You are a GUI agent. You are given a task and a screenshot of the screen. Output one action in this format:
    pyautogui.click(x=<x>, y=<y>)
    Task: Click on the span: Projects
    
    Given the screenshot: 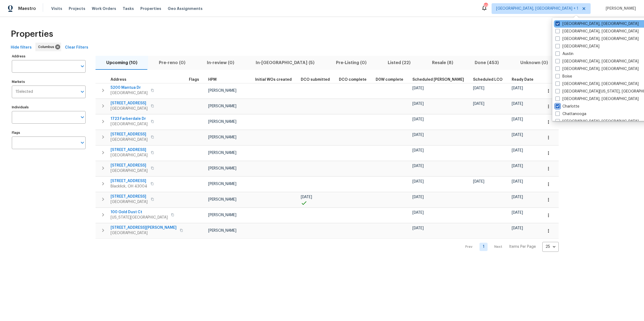 What is the action you would take?
    pyautogui.click(x=77, y=9)
    